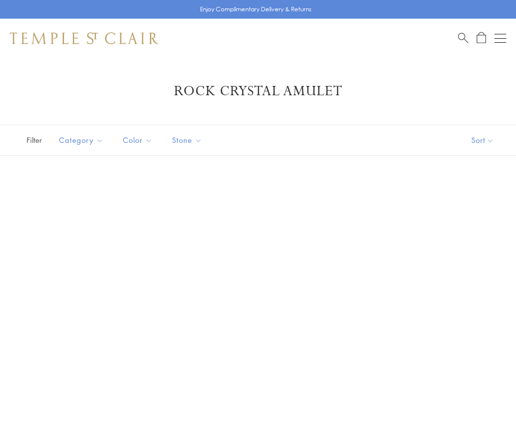  Describe the element at coordinates (84, 38) in the screenshot. I see `img: Temple St. Clair` at that location.